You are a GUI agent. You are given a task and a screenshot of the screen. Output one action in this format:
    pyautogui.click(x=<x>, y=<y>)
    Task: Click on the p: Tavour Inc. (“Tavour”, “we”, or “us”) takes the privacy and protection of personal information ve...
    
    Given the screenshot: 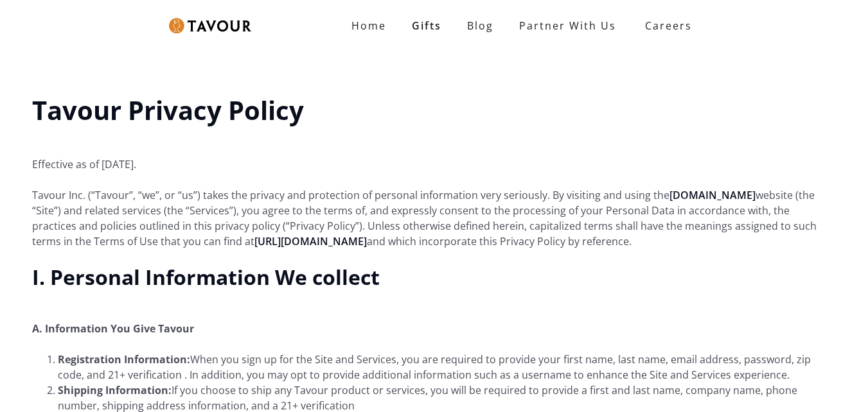 What is the action you would take?
    pyautogui.click(x=434, y=218)
    